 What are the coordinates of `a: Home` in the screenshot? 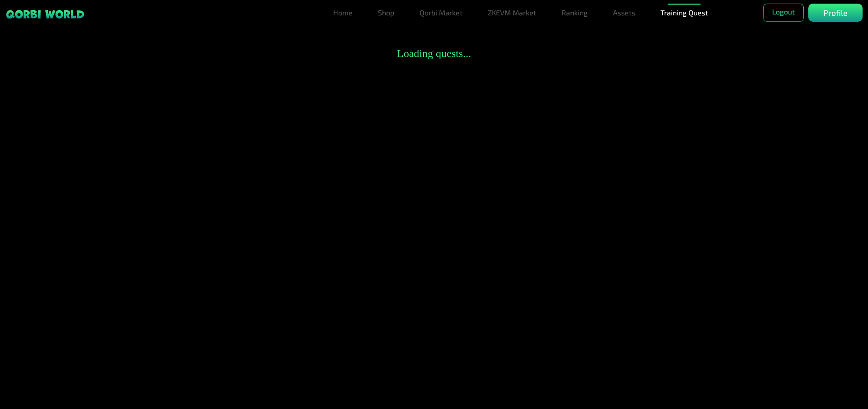 It's located at (343, 12).